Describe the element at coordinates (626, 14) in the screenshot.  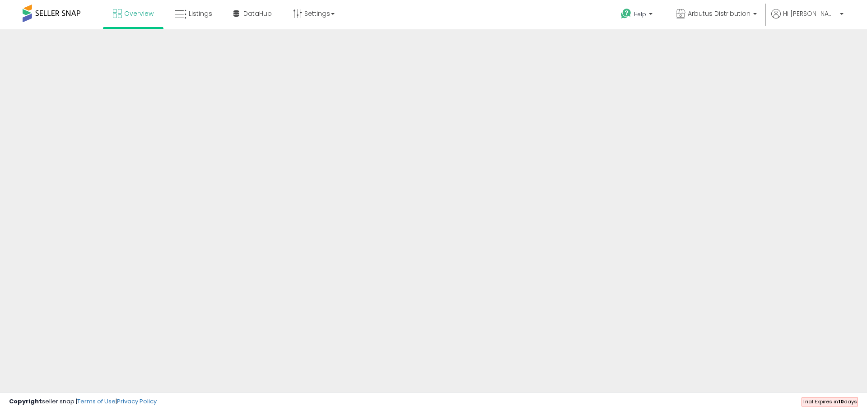
I see `i: Get Help` at that location.